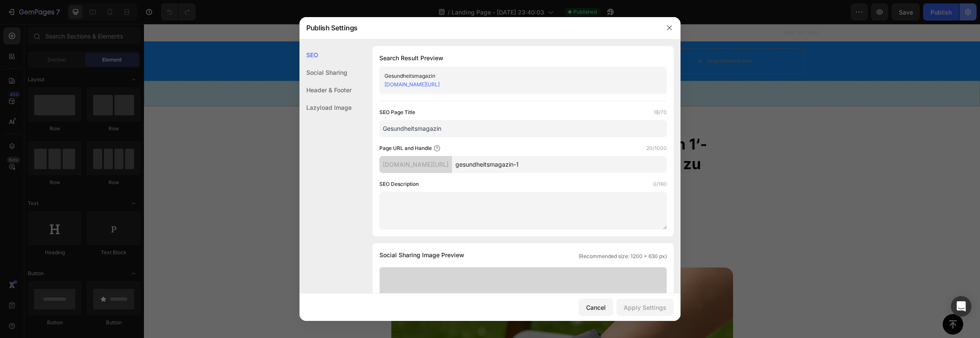 Image resolution: width=980 pixels, height=338 pixels. I want to click on img: gempages_584875217432609652-3e0f60e8-9aa9-436d-a7aa-7ee296b0f8fd.png, so click(261, 194).